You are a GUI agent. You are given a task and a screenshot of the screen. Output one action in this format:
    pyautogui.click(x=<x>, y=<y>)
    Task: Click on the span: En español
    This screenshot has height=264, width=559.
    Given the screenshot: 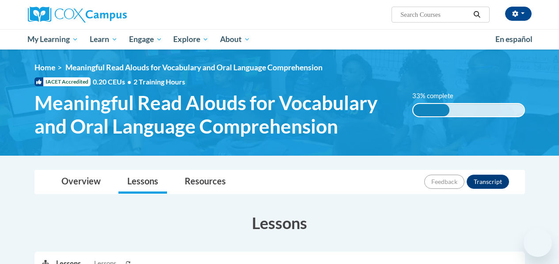 What is the action you would take?
    pyautogui.click(x=514, y=39)
    